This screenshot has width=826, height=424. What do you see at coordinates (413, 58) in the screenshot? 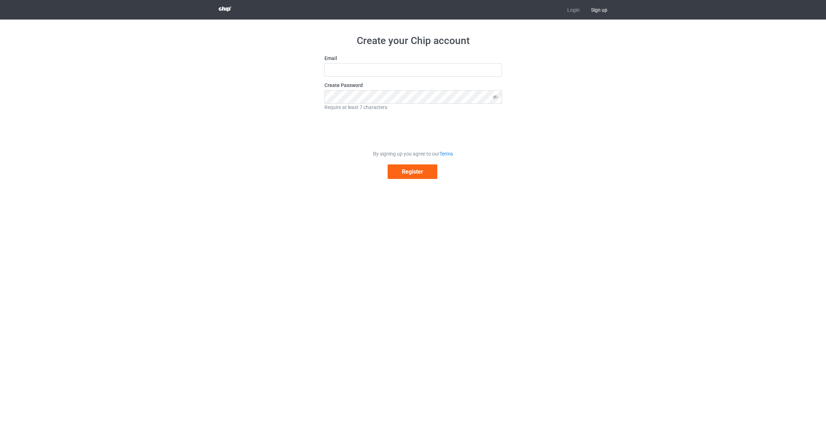
I see `label: Email` at bounding box center [413, 58].